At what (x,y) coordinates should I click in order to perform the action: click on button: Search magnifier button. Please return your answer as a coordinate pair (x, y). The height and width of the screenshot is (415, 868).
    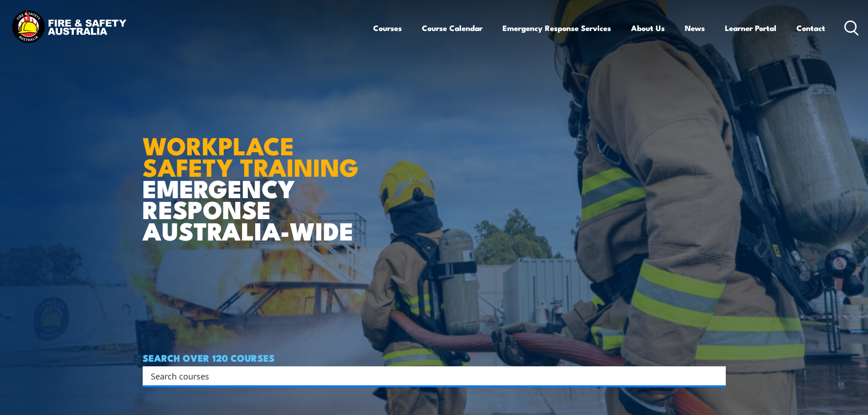
    Looking at the image, I should click on (716, 376).